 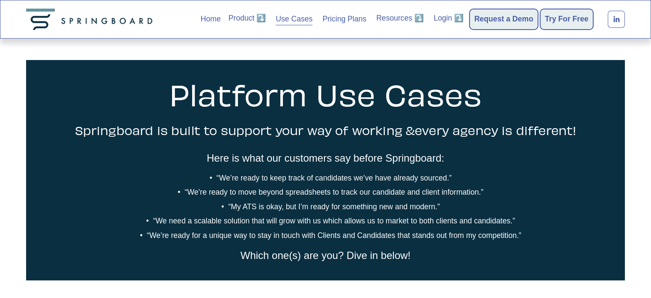 I want to click on p: “My ATS is okay, but I’m ready for something new and modern.”, so click(x=334, y=206).